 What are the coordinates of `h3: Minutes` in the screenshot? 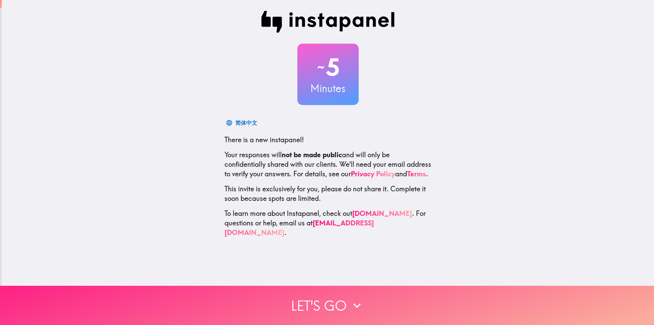 It's located at (328, 88).